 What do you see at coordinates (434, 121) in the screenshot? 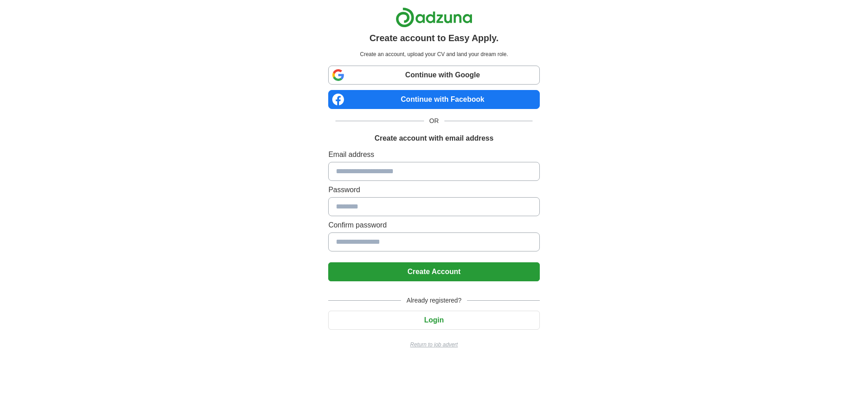
I see `span: OR` at bounding box center [434, 121].